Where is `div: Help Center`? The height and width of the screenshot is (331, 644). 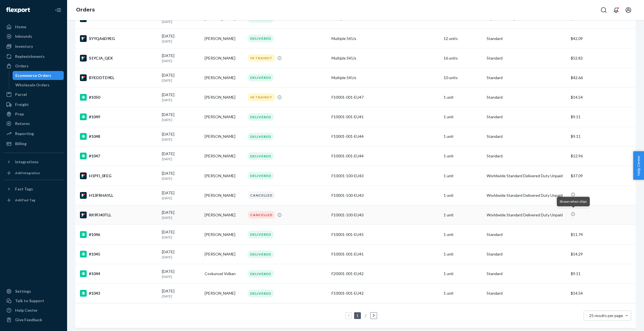 div: Help Center is located at coordinates (26, 310).